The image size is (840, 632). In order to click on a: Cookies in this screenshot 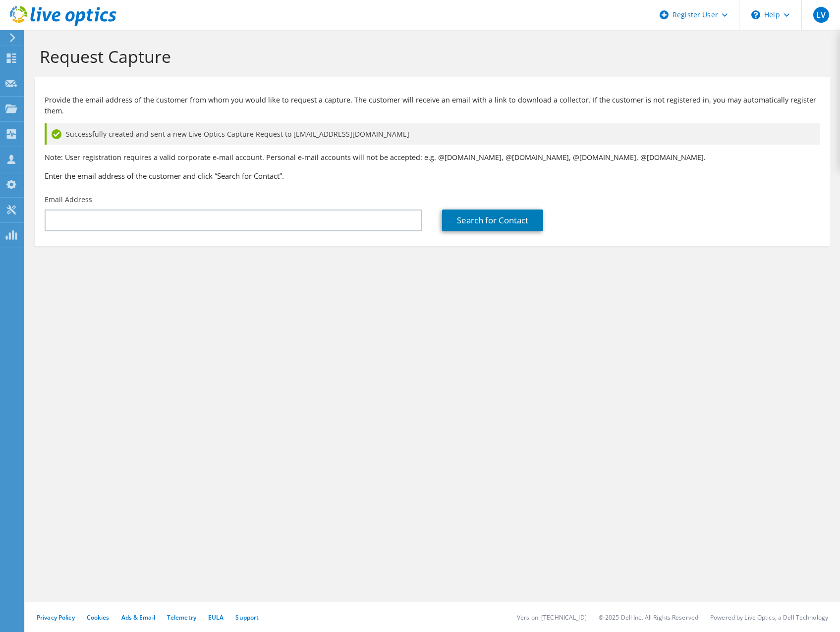, I will do `click(98, 617)`.